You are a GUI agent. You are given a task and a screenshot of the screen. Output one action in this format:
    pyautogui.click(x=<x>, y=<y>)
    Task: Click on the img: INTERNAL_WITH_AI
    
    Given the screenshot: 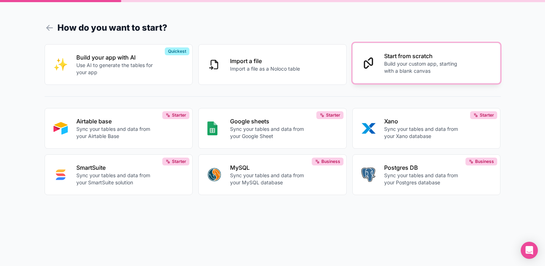 What is the action you would take?
    pyautogui.click(x=61, y=65)
    